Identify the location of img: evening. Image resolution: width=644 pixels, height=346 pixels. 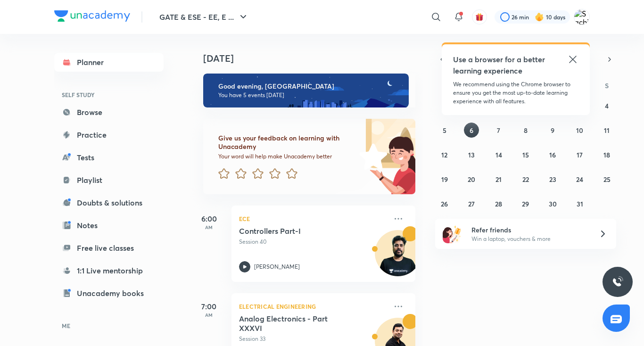
(306, 91).